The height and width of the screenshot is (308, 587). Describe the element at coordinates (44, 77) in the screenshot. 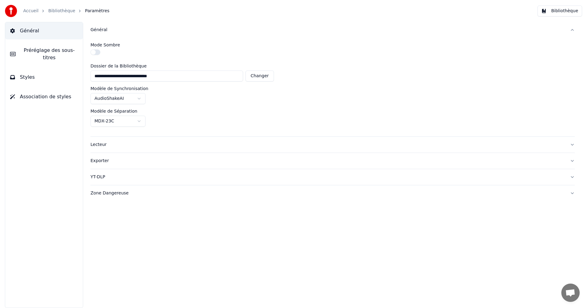

I see `button: Styles` at that location.